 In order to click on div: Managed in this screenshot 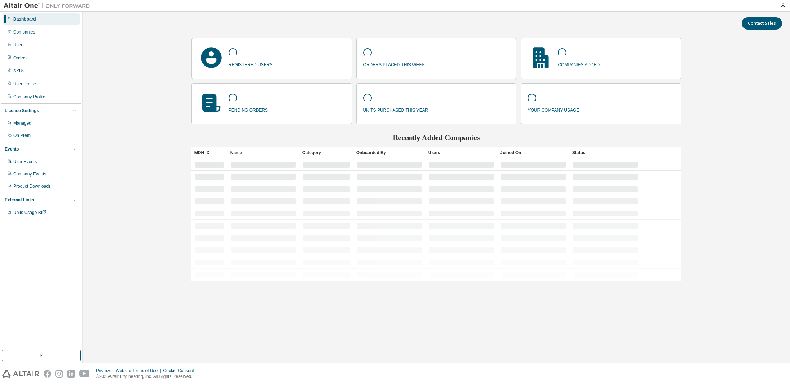, I will do `click(22, 123)`.